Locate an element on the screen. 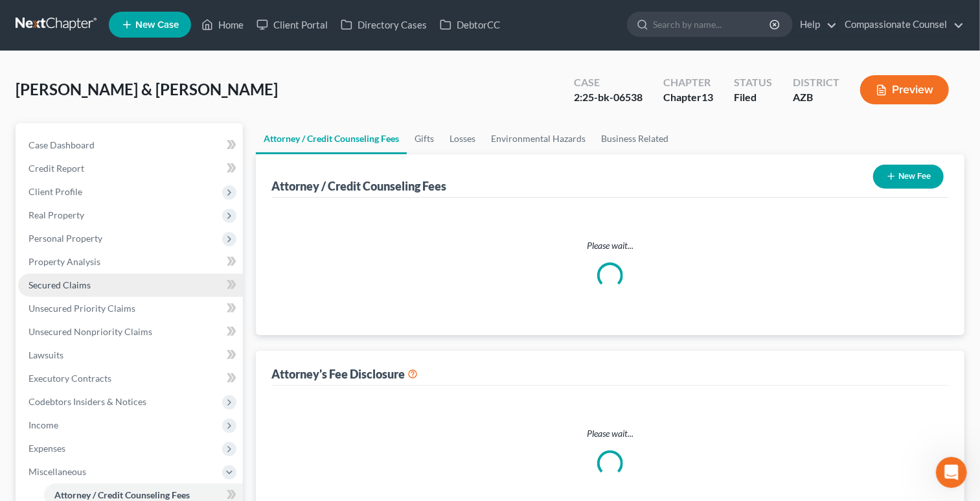 Image resolution: width=980 pixels, height=501 pixels. span: Credit Report is located at coordinates (57, 168).